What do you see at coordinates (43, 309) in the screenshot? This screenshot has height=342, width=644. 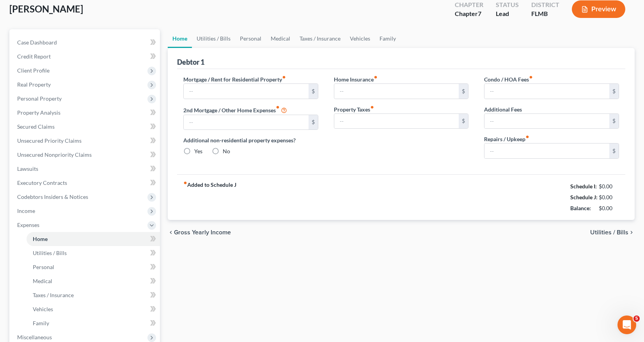 I see `span: Vehicles` at bounding box center [43, 309].